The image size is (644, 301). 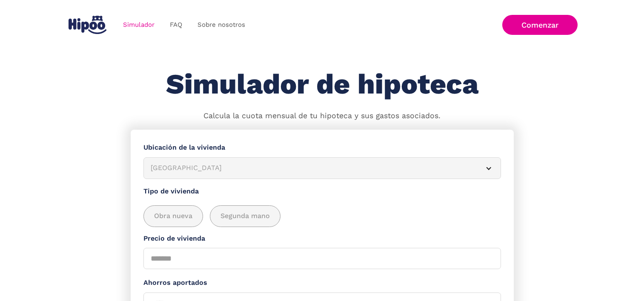 What do you see at coordinates (221, 25) in the screenshot?
I see `a: Sobre nosotros` at bounding box center [221, 25].